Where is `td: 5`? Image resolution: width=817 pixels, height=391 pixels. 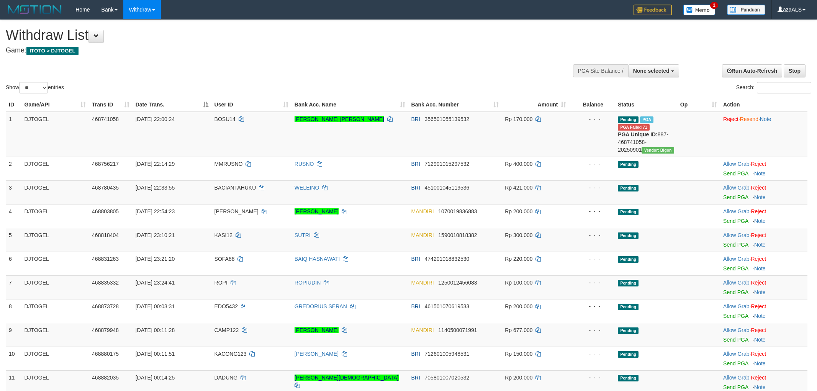
td: 5 is located at coordinates (13, 240).